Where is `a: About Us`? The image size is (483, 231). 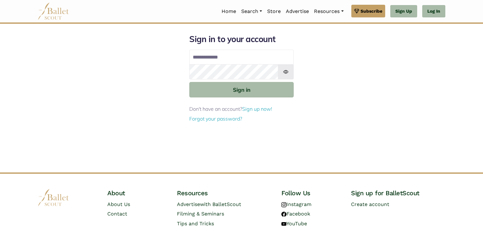
a: About Us is located at coordinates (119, 204).